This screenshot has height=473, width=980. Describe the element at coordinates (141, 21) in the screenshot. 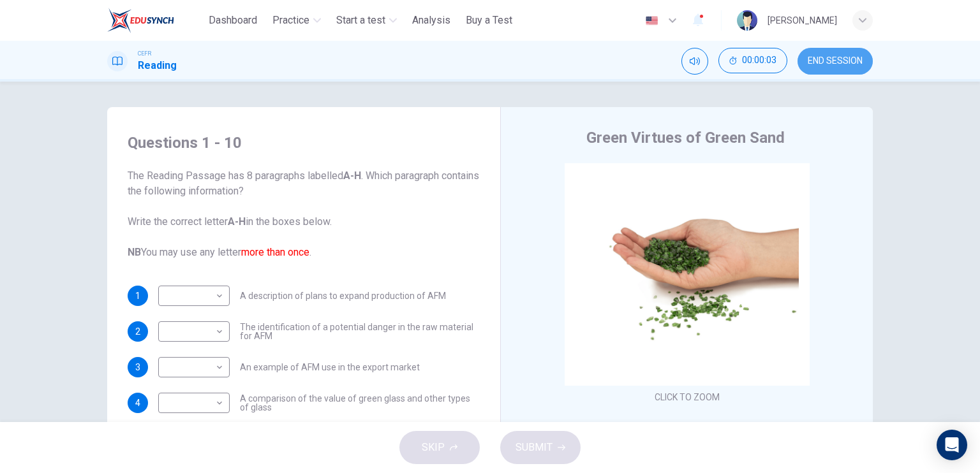

I see `img: ELTC logo` at that location.